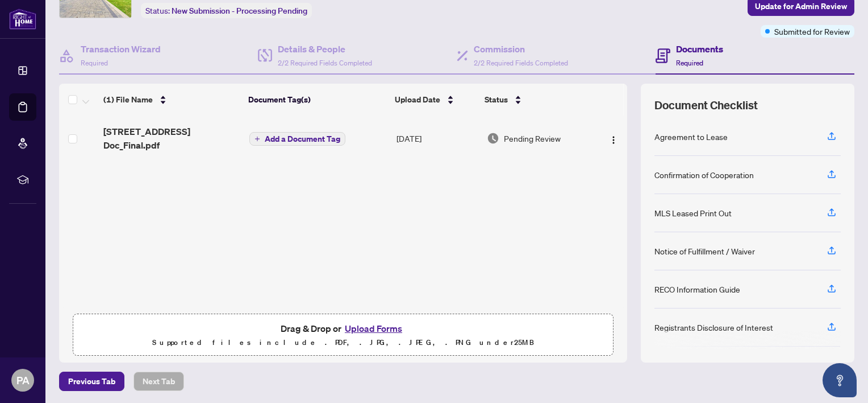 This screenshot has width=868, height=403. Describe the element at coordinates (706, 105) in the screenshot. I see `span: Document Checklist` at that location.